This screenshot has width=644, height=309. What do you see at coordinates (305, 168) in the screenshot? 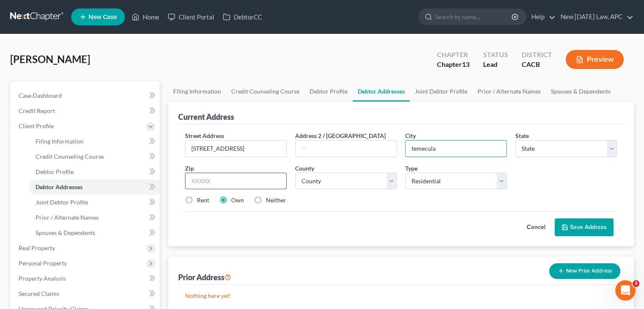
I see `span: County` at bounding box center [305, 168].